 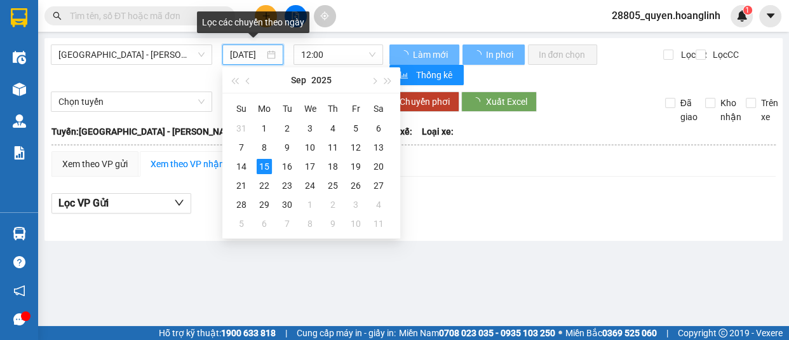 I want to click on td: 2025-09-01, so click(x=264, y=128).